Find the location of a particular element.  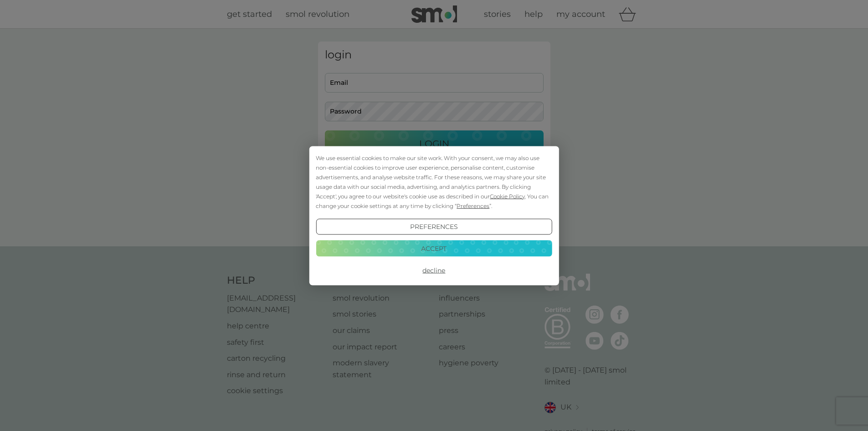

button: Decline is located at coordinates (434, 270).